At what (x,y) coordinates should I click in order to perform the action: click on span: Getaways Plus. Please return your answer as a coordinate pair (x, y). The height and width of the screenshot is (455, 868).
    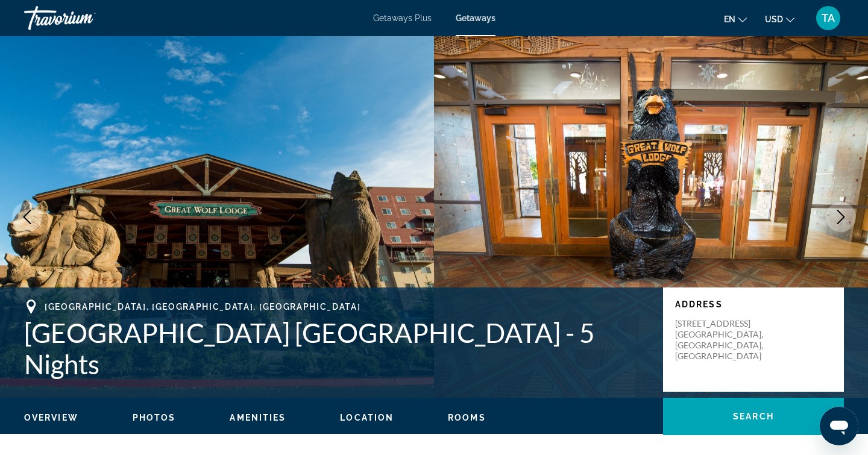
    Looking at the image, I should click on (402, 18).